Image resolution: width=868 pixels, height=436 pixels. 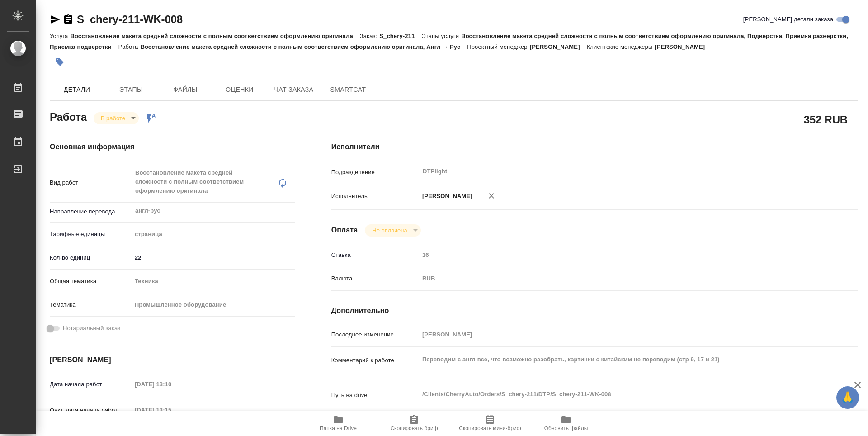 I want to click on p: Валюта, so click(x=375, y=278).